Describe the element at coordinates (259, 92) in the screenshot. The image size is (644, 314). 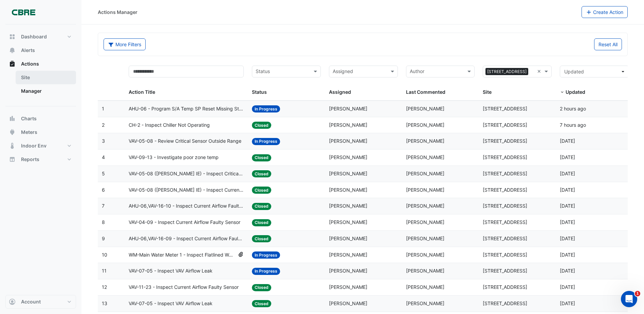
I see `span: Status` at that location.